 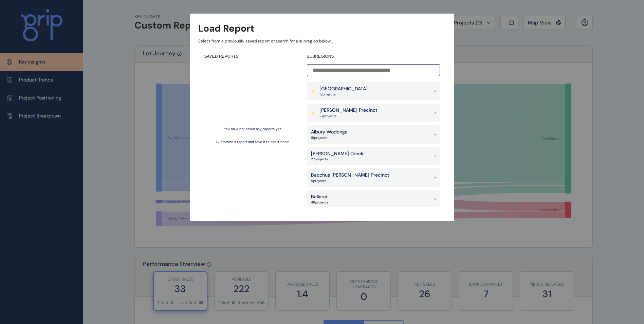 I want to click on h3: Load Report, so click(x=226, y=28).